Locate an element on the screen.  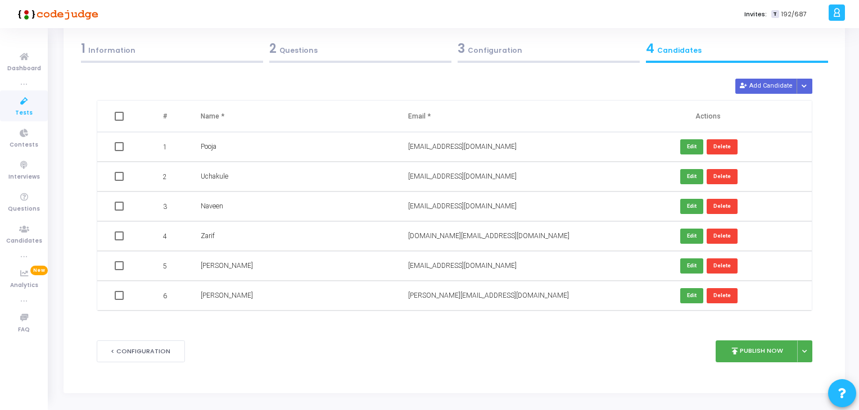
span: Interviews is located at coordinates (24, 177).